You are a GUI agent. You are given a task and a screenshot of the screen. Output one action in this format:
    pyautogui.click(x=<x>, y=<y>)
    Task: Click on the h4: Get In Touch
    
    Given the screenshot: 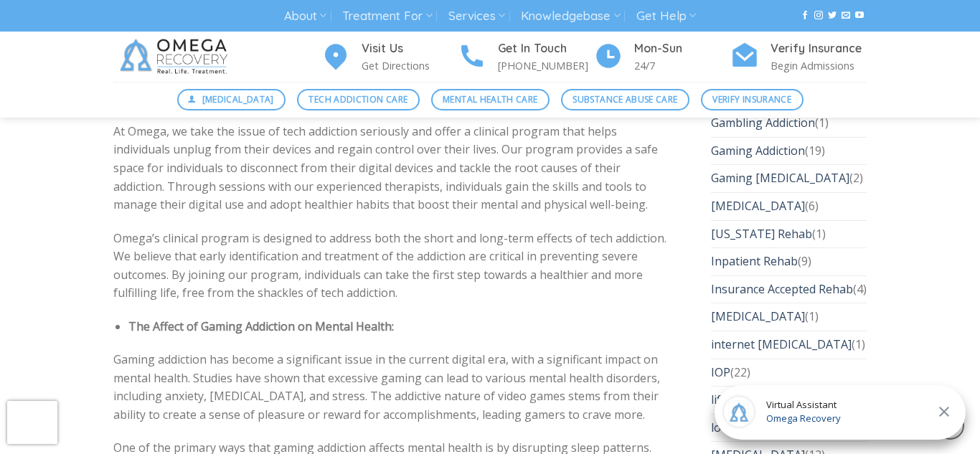 What is the action you would take?
    pyautogui.click(x=545, y=49)
    